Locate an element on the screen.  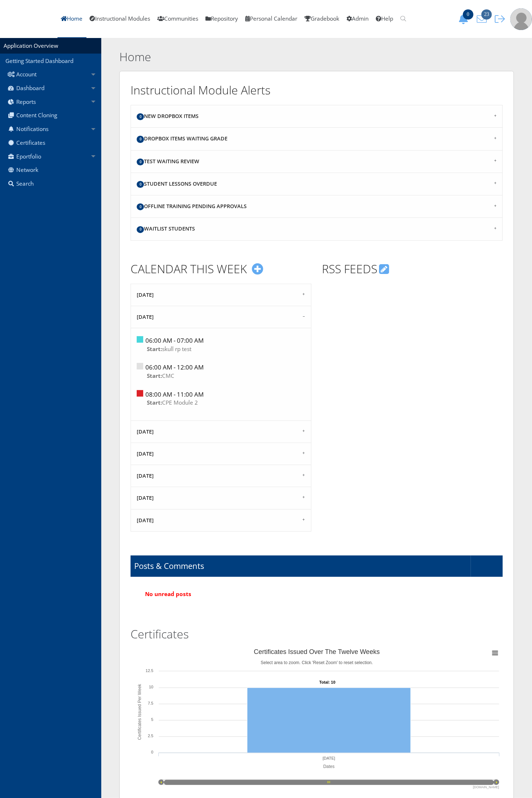
a: Start:skull rp test is located at coordinates (167, 349).